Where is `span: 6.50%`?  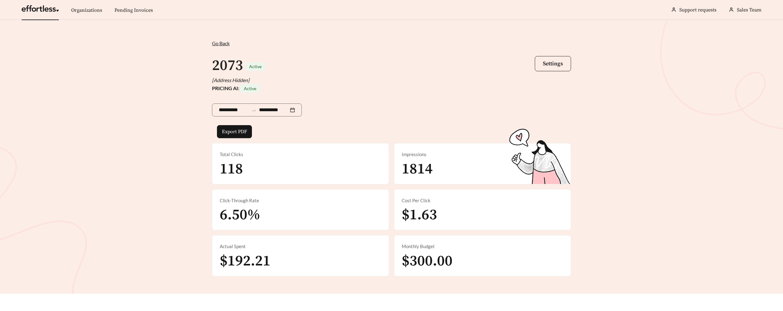
span: 6.50% is located at coordinates (240, 215).